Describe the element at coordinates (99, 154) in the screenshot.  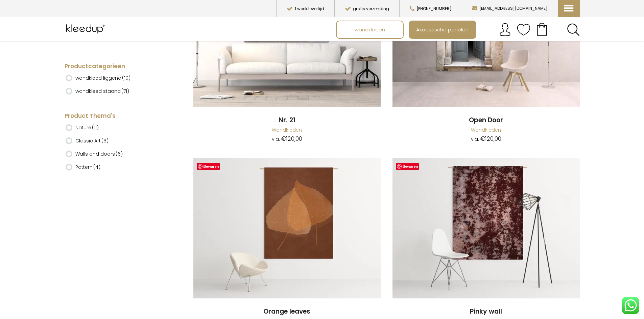
I see `label: Walls and doors` at that location.